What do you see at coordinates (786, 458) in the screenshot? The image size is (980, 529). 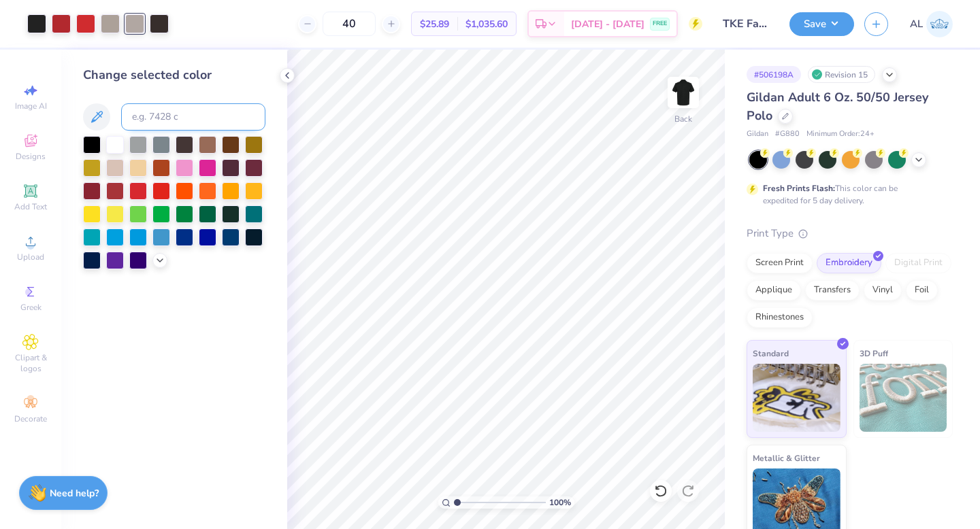 I see `span: Metallic & Glitter` at bounding box center [786, 458].